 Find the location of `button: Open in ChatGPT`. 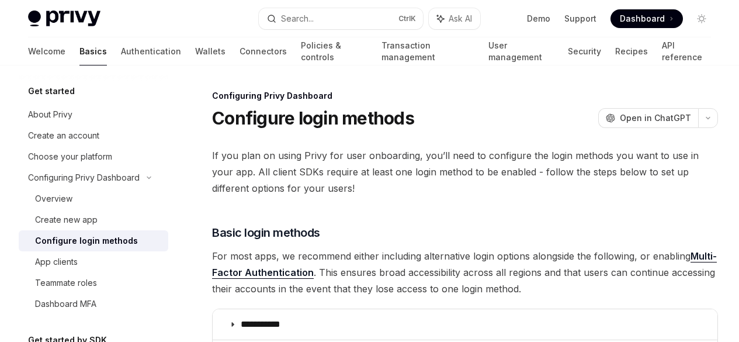

button: Open in ChatGPT is located at coordinates (648, 118).